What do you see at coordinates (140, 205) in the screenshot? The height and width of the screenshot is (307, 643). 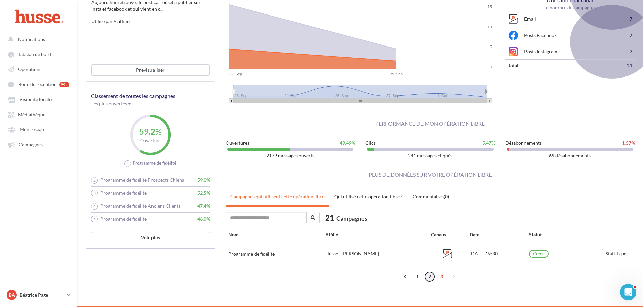 I see `a: Programme de fidélité Anciens Clients` at bounding box center [140, 205].